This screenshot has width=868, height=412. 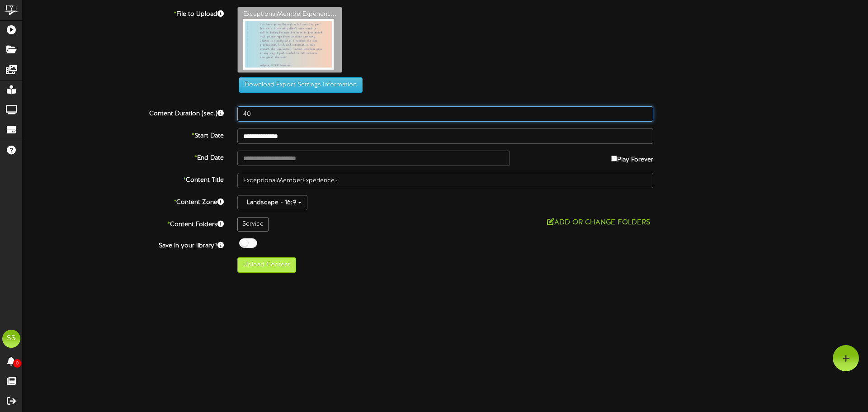 I want to click on a: Download Export Settings Information, so click(x=298, y=85).